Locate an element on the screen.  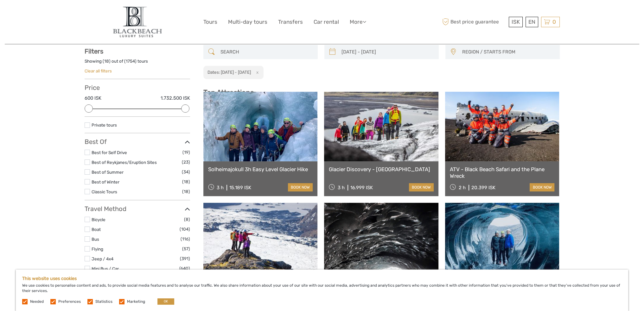
h3: Price is located at coordinates (137, 88).